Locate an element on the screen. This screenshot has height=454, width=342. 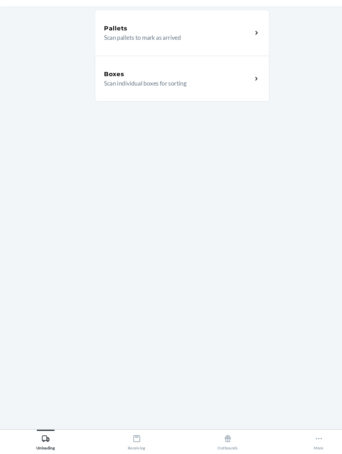
a: BoxesScan individual boxes for sorting is located at coordinates (171, 104).